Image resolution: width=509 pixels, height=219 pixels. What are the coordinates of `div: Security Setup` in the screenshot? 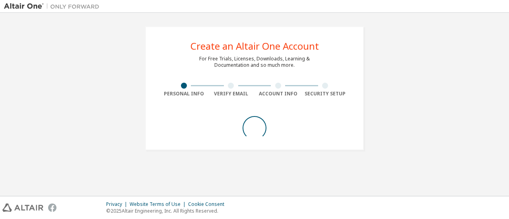 It's located at (325, 94).